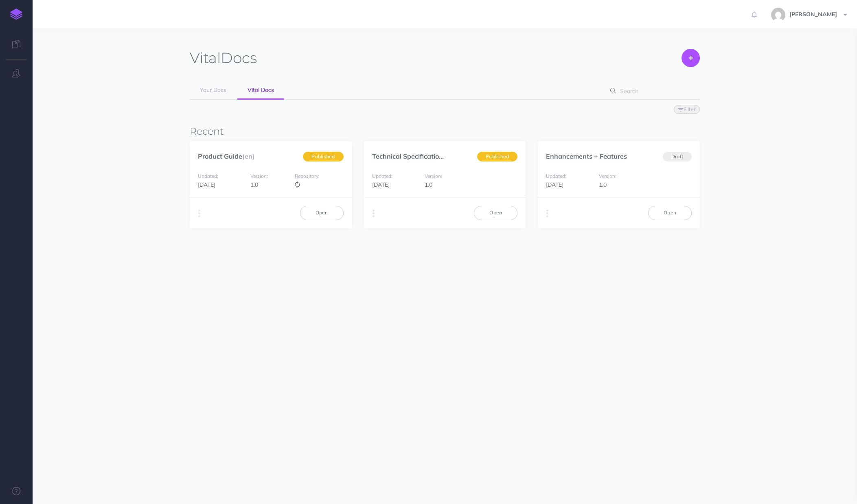 This screenshot has height=504, width=857. I want to click on span: (en), so click(249, 156).